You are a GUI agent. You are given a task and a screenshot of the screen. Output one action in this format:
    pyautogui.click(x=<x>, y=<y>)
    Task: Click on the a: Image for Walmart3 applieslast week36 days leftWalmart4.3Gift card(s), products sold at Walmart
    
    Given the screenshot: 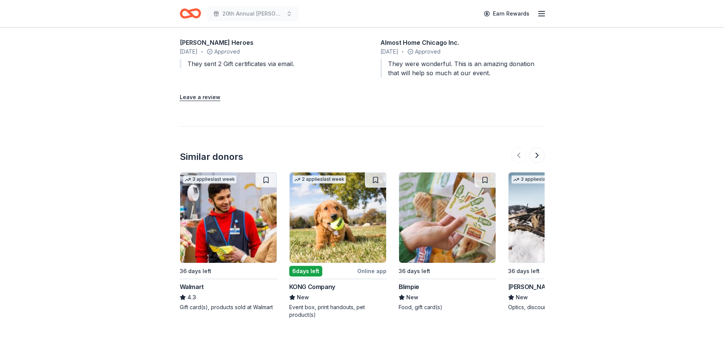 What is the action you would take?
    pyautogui.click(x=228, y=242)
    